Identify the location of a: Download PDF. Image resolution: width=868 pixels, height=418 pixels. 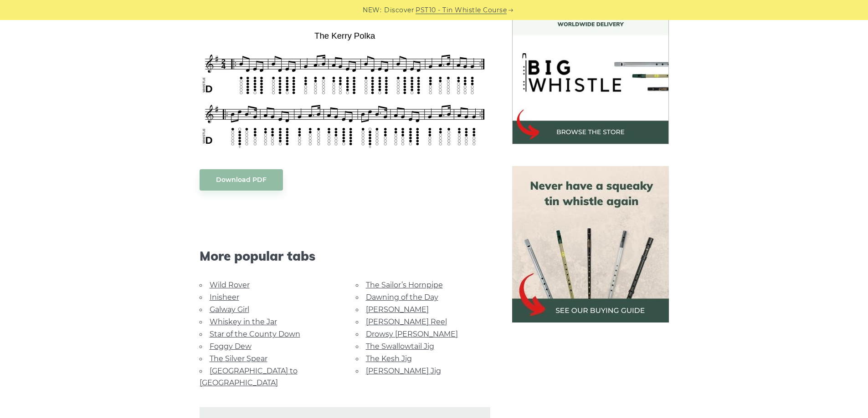
(241, 179).